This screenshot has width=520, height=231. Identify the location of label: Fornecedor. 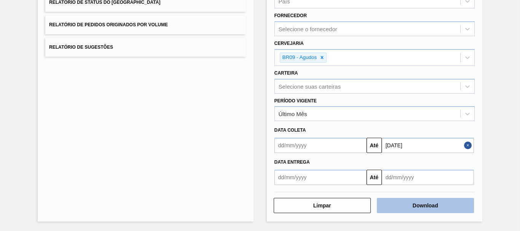
(290, 16).